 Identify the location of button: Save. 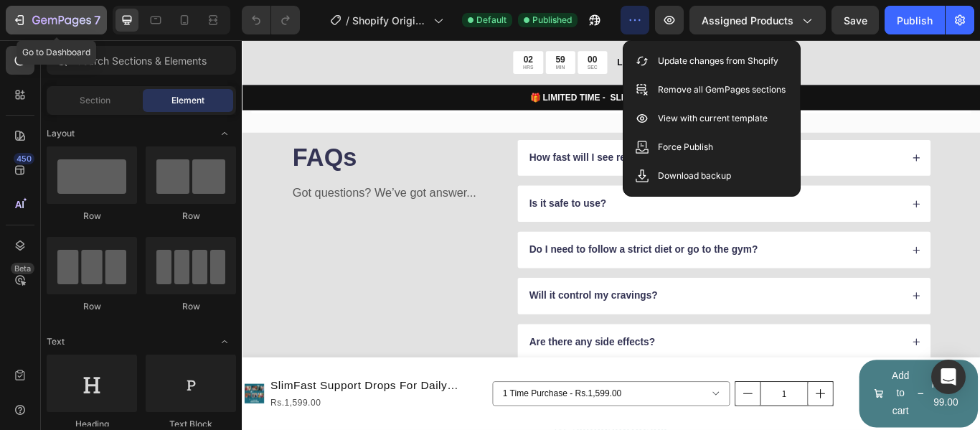
(855, 20).